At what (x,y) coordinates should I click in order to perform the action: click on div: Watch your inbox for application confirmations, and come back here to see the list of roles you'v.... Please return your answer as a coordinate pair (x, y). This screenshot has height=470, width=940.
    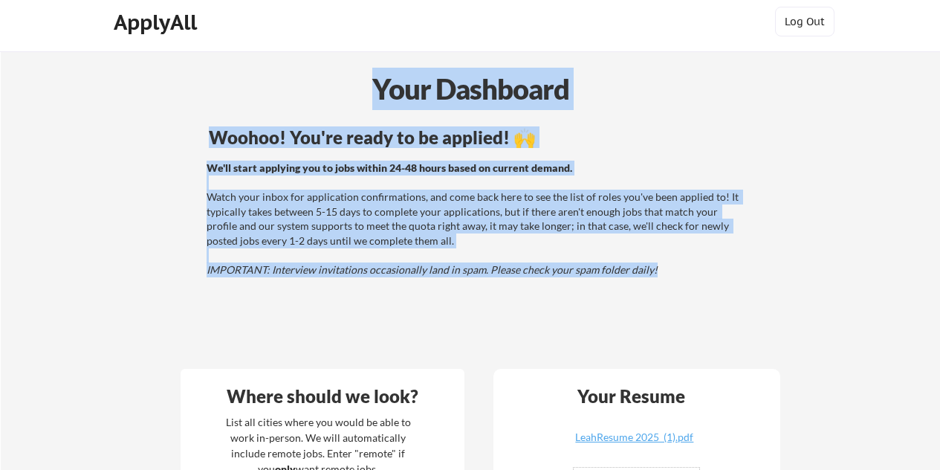
    Looking at the image, I should click on (474, 218).